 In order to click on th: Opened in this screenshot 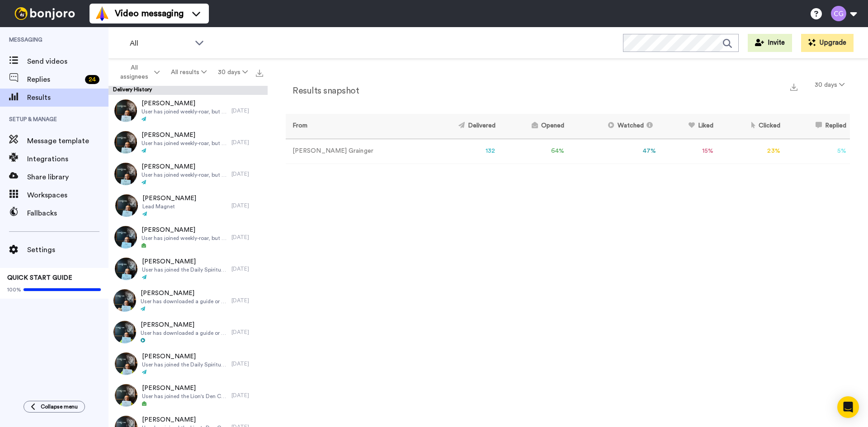, I will do `click(533, 126)`.